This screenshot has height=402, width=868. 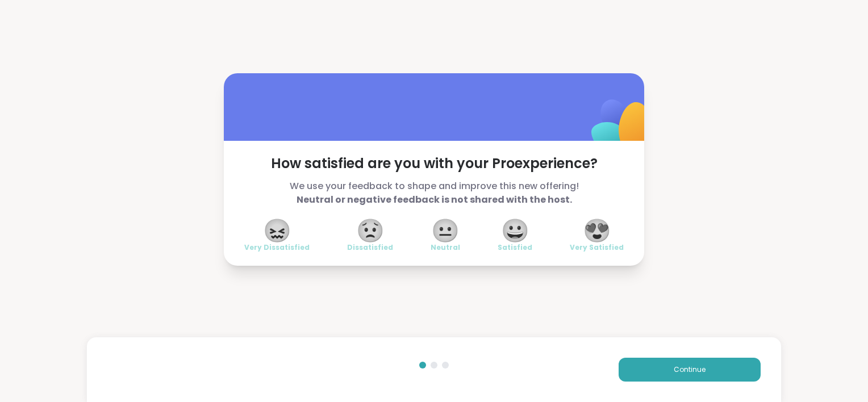 I want to click on span: How satisfied are you with your Pro experience?, so click(x=434, y=164).